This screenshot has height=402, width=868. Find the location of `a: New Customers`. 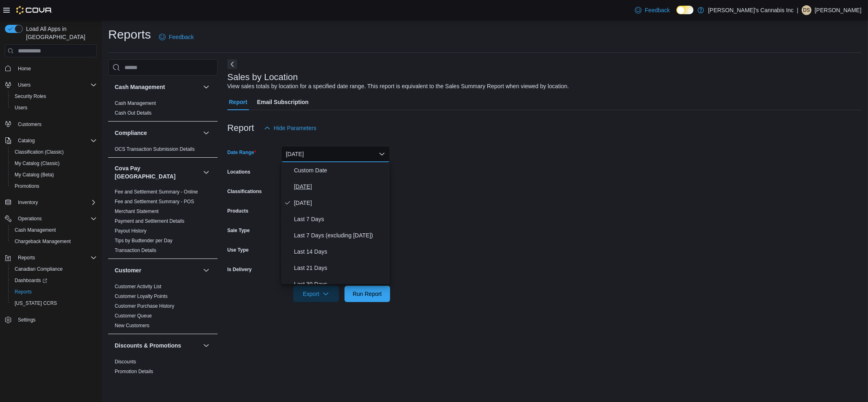

a: New Customers is located at coordinates (132, 326).